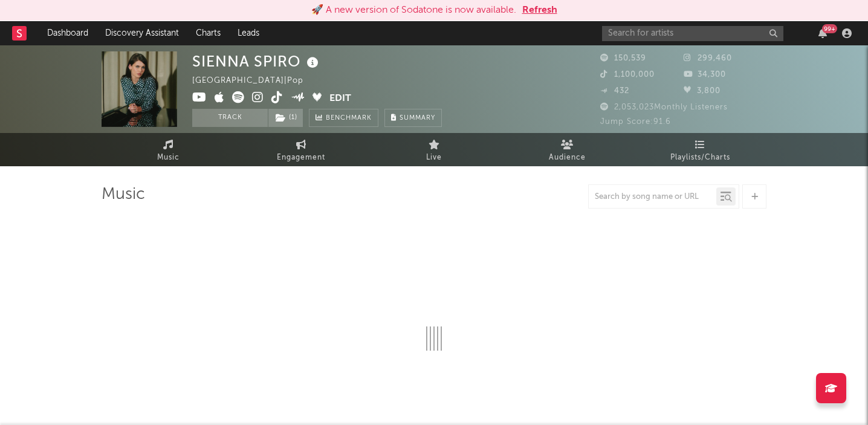 This screenshot has height=425, width=868. What do you see at coordinates (168, 158) in the screenshot?
I see `span: Music` at bounding box center [168, 158].